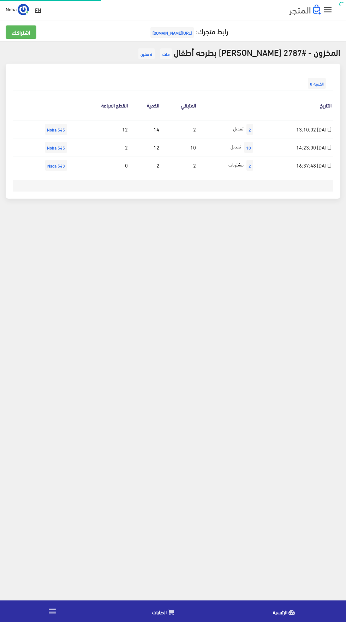 This screenshot has width=346, height=622. I want to click on td: 0, so click(100, 165).